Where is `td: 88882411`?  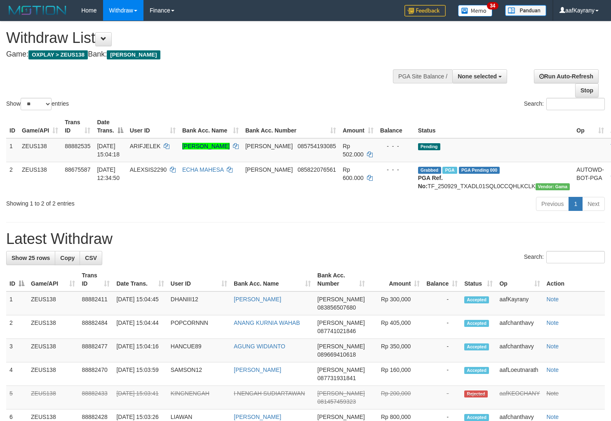
td: 88882411 is located at coordinates (96, 303).